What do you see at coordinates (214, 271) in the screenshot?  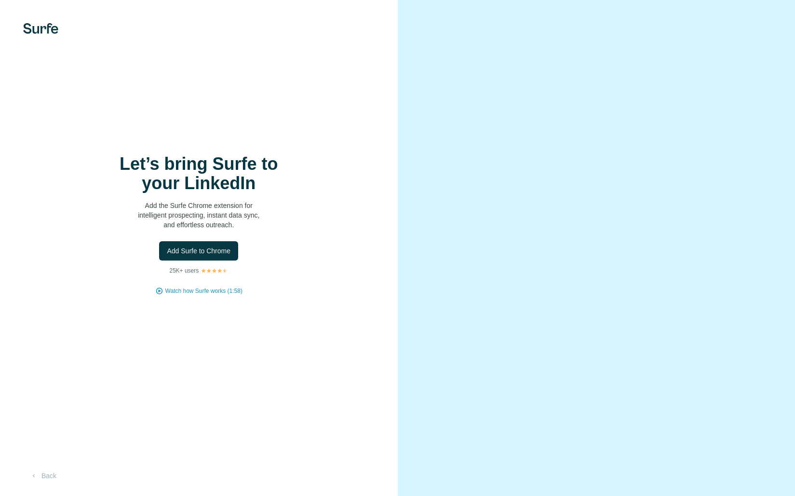 I see `img: Rating Stars` at bounding box center [214, 271].